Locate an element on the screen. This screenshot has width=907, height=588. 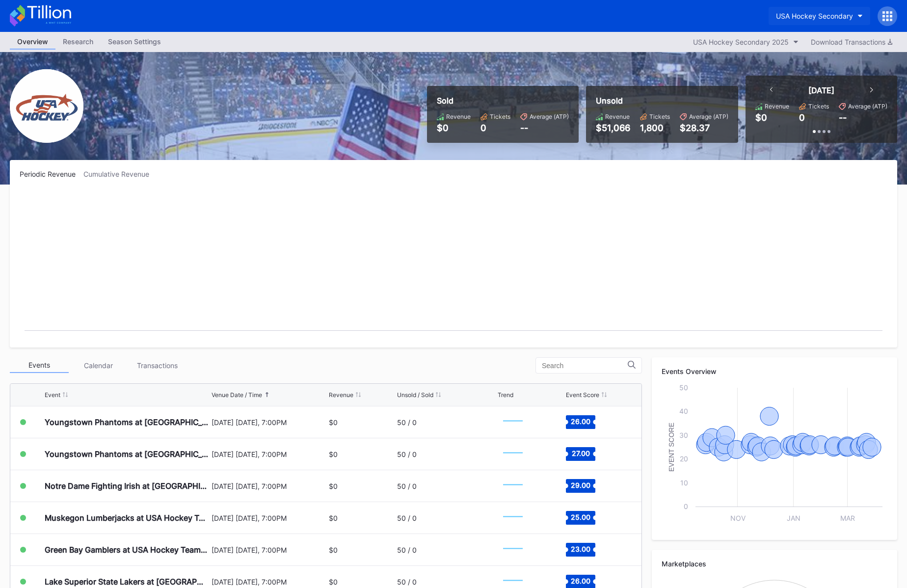
button: USA Hockey Secondary is located at coordinates (820, 16).